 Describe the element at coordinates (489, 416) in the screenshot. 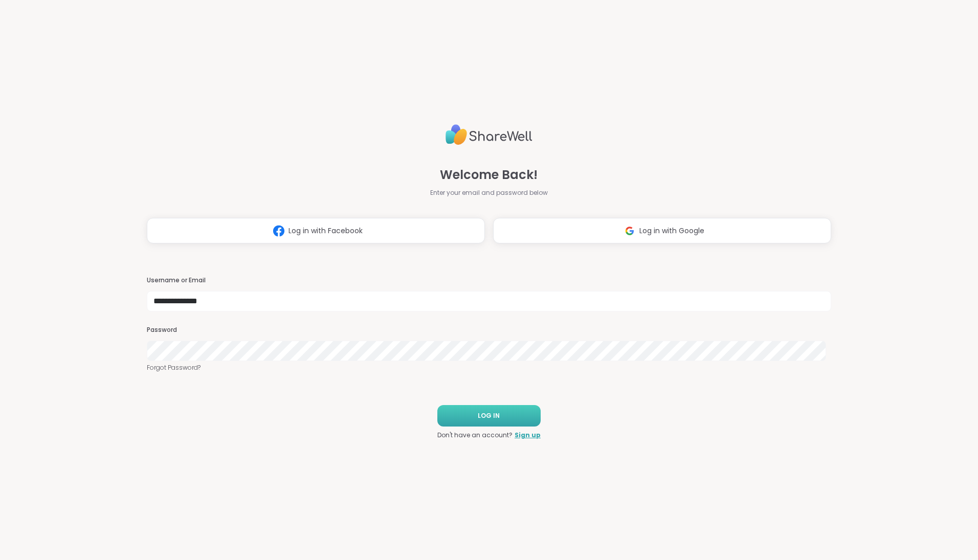

I see `button: LOG IN` at that location.